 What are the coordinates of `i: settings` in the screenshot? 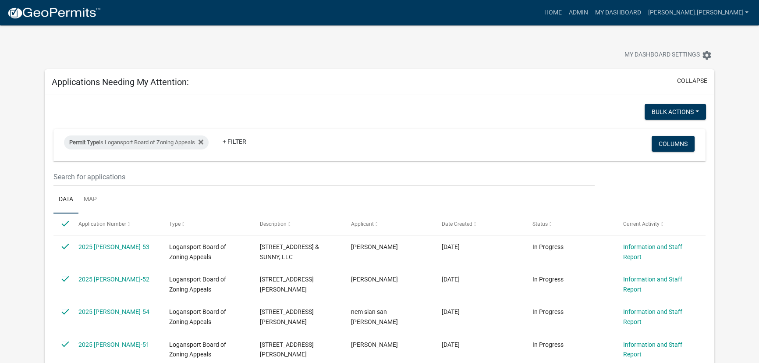 It's located at (707, 55).